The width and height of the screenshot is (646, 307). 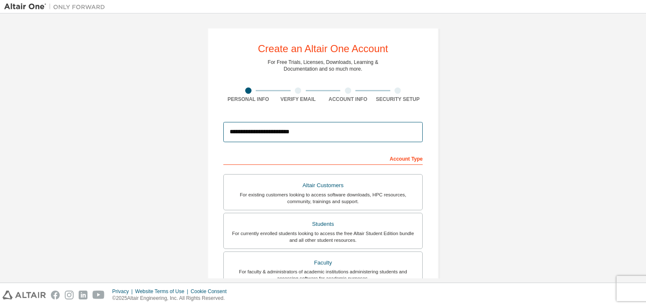 What do you see at coordinates (69, 295) in the screenshot?
I see `img: instagram.svg` at bounding box center [69, 295].